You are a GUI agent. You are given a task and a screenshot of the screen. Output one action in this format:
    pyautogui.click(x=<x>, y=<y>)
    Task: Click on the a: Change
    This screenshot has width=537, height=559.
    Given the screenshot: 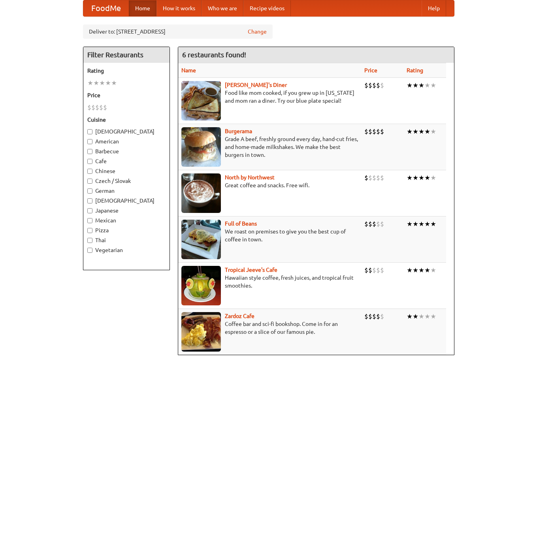 What is the action you would take?
    pyautogui.click(x=257, y=32)
    